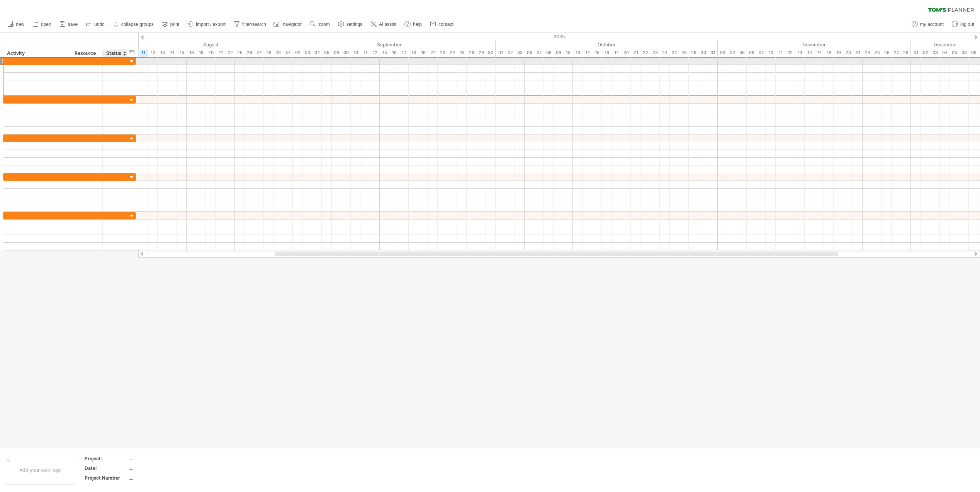  I want to click on span: navigator, so click(292, 24).